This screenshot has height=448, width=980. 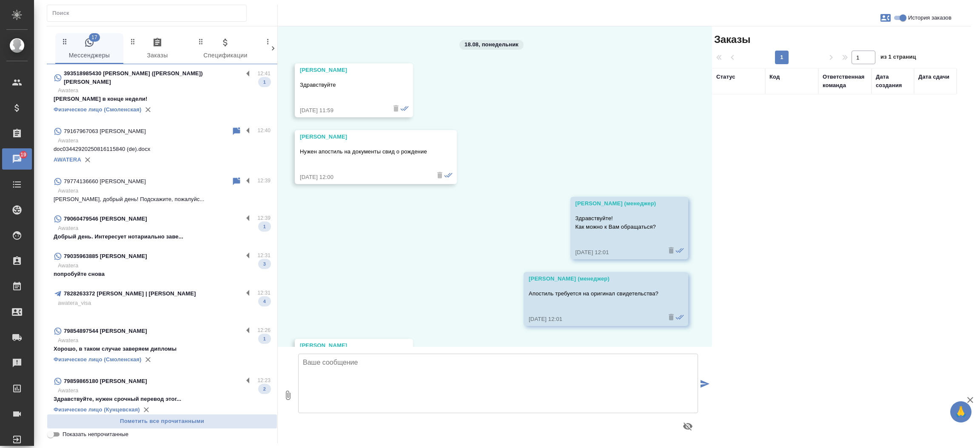 What do you see at coordinates (94, 37) in the screenshot?
I see `span: 17` at bounding box center [94, 37].